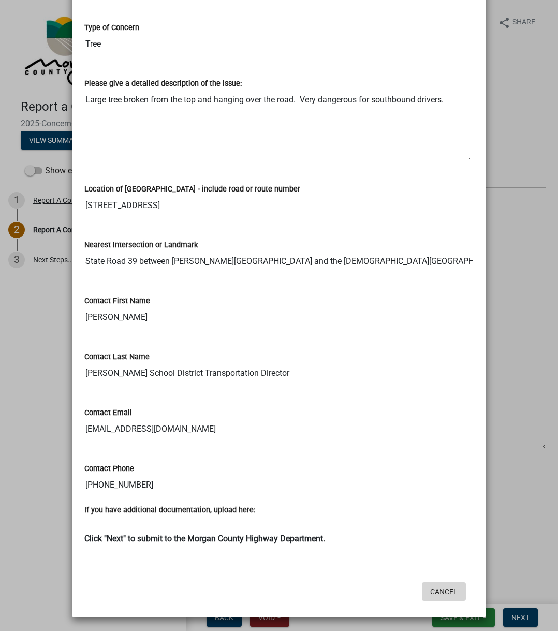 The height and width of the screenshot is (631, 558). What do you see at coordinates (279, 125) in the screenshot?
I see `textarea: Large tree broken from the top and hanging over the road. Very dangerous for southbound drivers.` at bounding box center [279, 125].